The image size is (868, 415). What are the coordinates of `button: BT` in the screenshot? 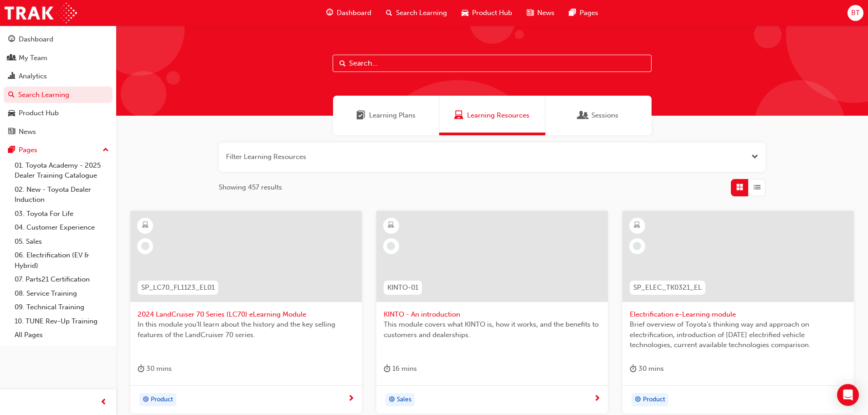 It's located at (855, 13).